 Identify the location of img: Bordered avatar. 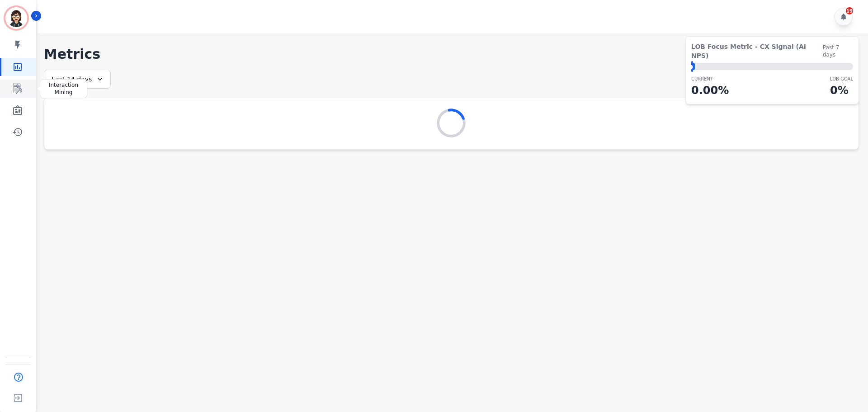
(16, 18).